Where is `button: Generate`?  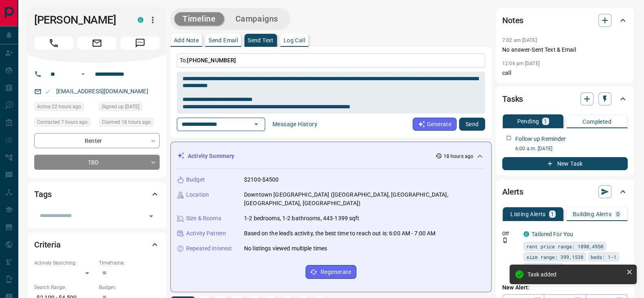
button: Generate is located at coordinates (434, 124).